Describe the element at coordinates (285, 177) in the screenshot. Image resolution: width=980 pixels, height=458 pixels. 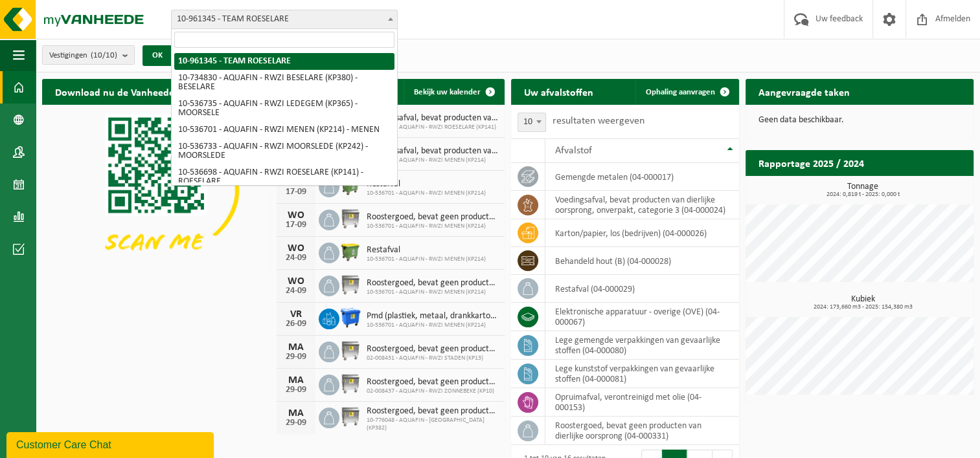
I see `li: 10-536698 - AQUAFIN - RWZI ROESELARE (KP141) - ROESELARE` at that location.